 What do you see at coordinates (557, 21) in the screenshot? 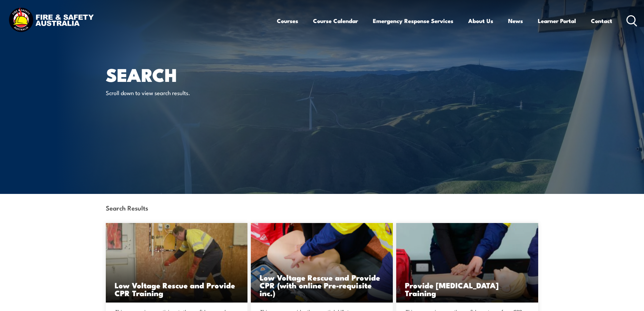
I see `a: Learner Portal` at bounding box center [557, 21].